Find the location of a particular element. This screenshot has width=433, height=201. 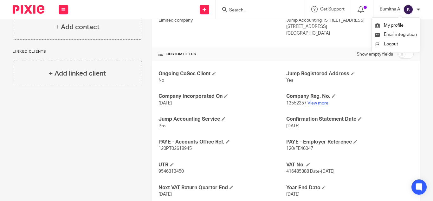

a: View more is located at coordinates (318, 103).